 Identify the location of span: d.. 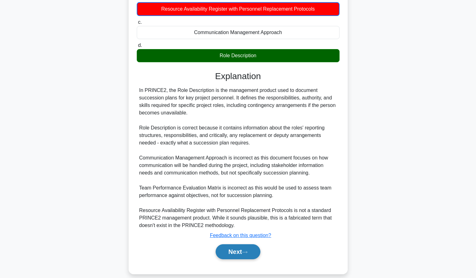
(140, 45).